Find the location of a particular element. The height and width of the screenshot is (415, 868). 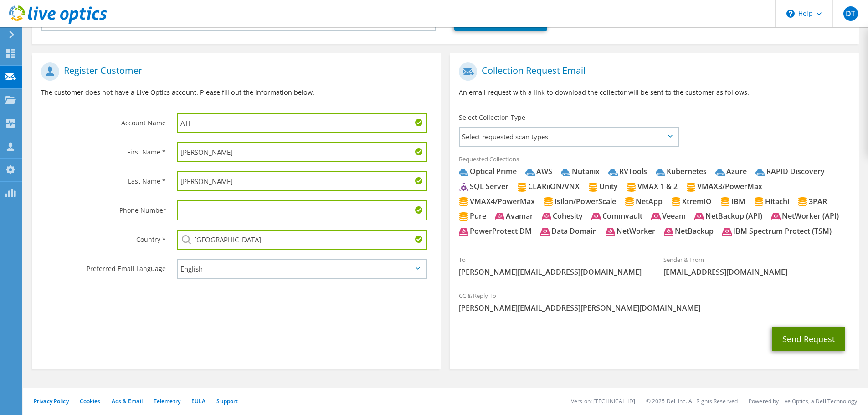

div: Nutanix is located at coordinates (580, 171).